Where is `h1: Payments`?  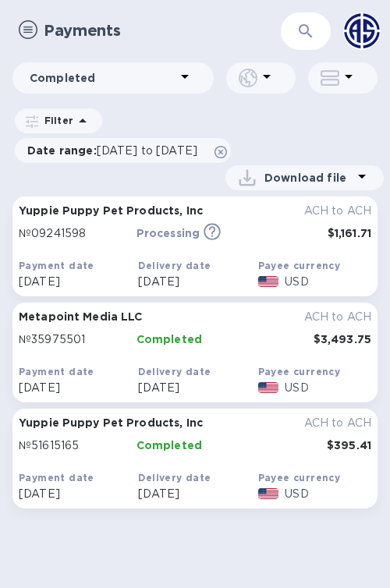
h1: Payments is located at coordinates (163, 30).